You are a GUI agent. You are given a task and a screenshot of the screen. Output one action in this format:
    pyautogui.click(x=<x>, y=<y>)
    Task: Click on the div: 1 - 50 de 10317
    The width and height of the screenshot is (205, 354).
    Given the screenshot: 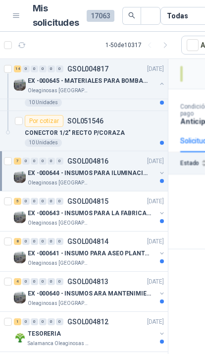 What is the action you would take?
    pyautogui.click(x=139, y=45)
    